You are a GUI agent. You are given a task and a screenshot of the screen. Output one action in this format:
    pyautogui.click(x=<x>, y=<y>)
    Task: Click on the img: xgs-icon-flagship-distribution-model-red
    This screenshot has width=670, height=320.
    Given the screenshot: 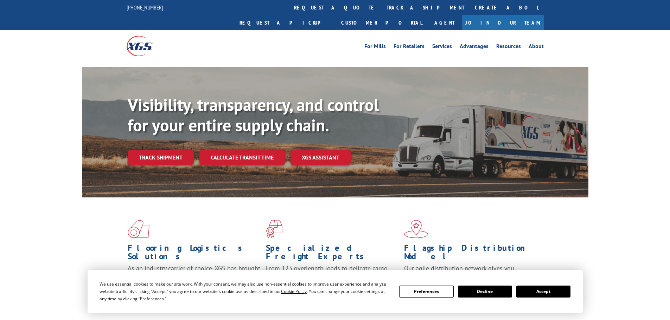 What is the action you would take?
    pyautogui.click(x=416, y=229)
    